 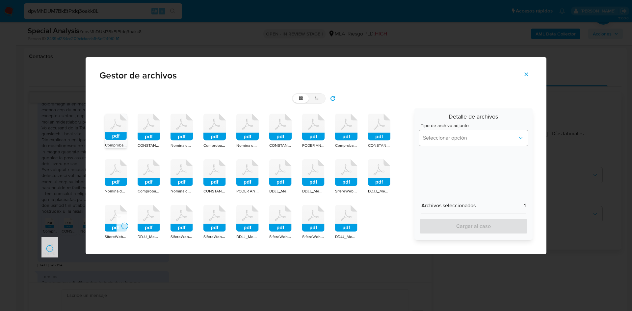 I want to click on div: pdfSifereWeb Locales7.pdf, so click(x=280, y=223).